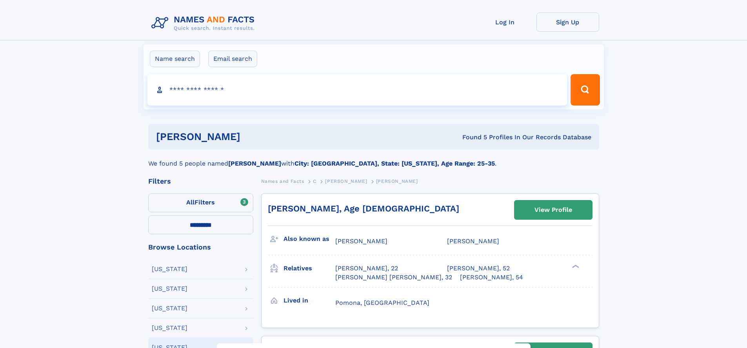 Image resolution: width=747 pixels, height=348 pixels. What do you see at coordinates (201, 181) in the screenshot?
I see `div: Filters` at bounding box center [201, 181].